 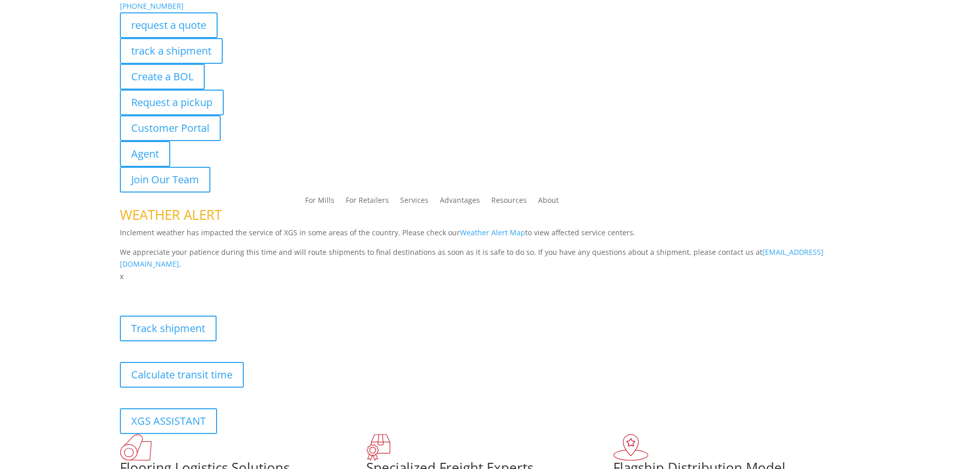 What do you see at coordinates (145, 154) in the screenshot?
I see `a: Agent` at bounding box center [145, 154].